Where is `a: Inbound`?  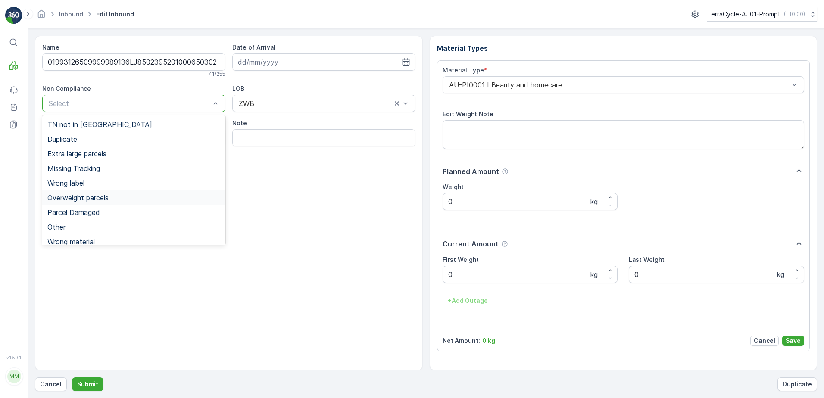
a: Inbound is located at coordinates (71, 14).